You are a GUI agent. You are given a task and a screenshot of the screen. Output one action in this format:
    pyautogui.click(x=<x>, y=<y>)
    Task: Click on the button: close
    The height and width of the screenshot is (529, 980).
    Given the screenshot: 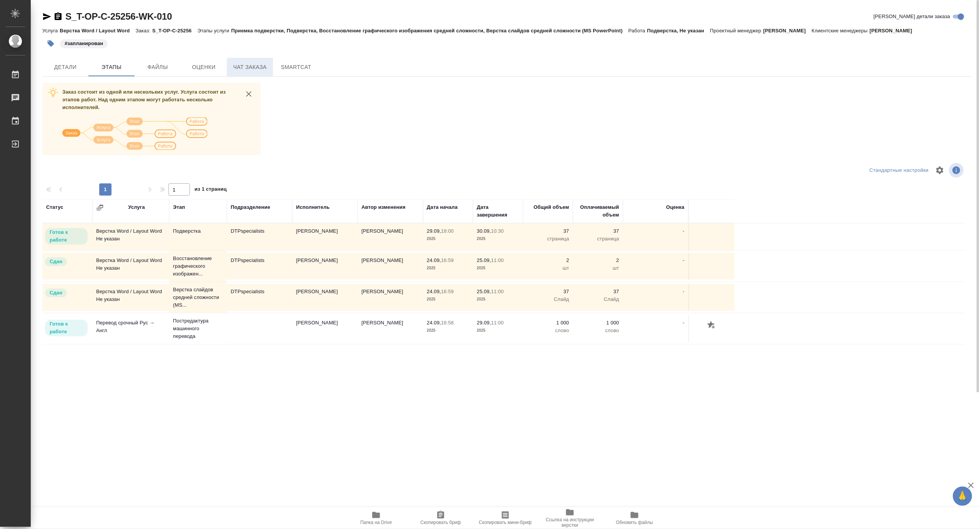 What is the action you would take?
    pyautogui.click(x=249, y=94)
    